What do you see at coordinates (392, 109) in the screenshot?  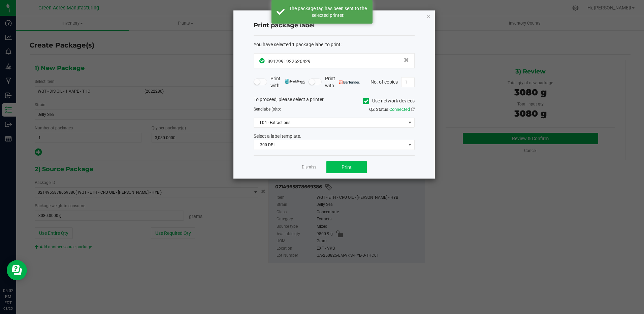 I see `span: QZ Status:` at bounding box center [392, 109].